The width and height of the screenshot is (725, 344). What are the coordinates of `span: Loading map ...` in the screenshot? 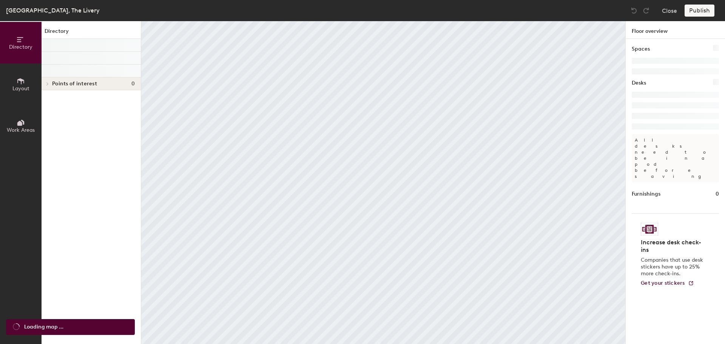 It's located at (44, 327).